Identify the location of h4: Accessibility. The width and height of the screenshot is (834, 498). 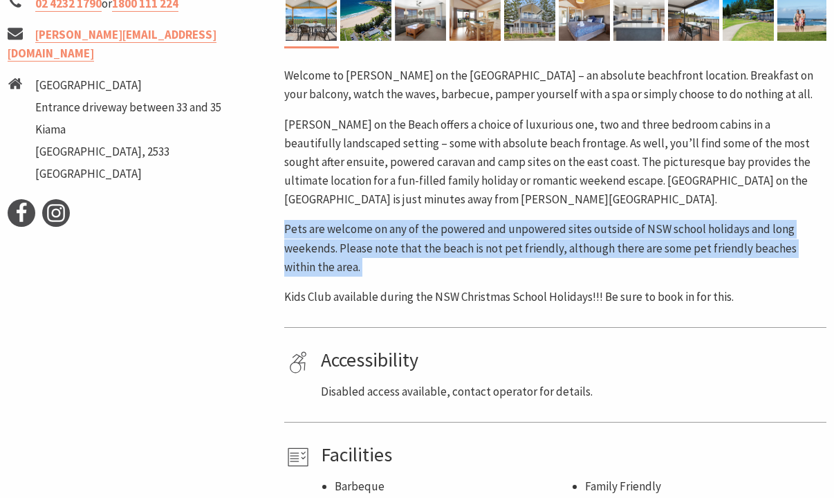
(571, 360).